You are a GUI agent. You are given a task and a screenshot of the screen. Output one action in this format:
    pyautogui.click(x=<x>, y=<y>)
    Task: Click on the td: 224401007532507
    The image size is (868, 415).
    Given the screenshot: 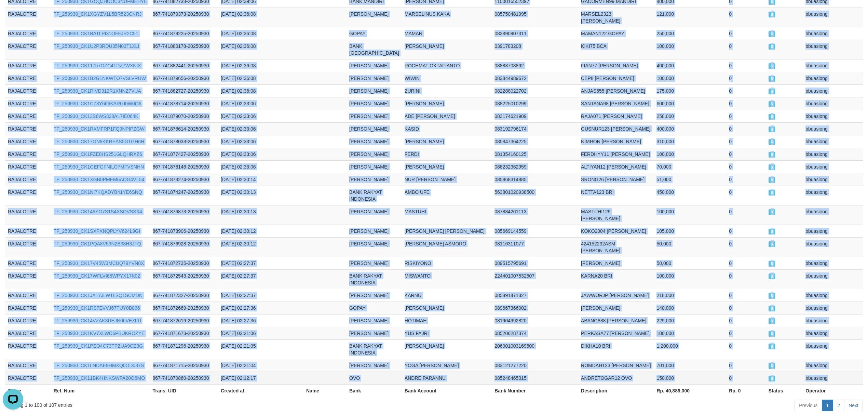 What is the action you would take?
    pyautogui.click(x=535, y=279)
    